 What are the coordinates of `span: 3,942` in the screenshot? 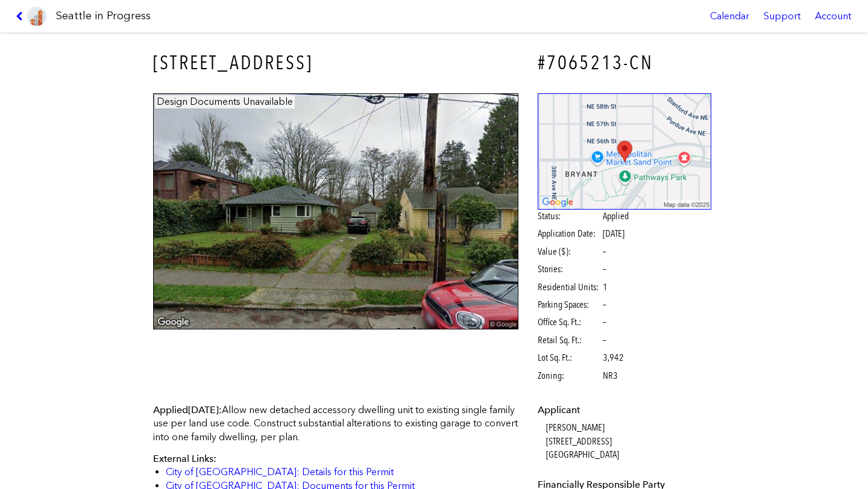 It's located at (613, 358).